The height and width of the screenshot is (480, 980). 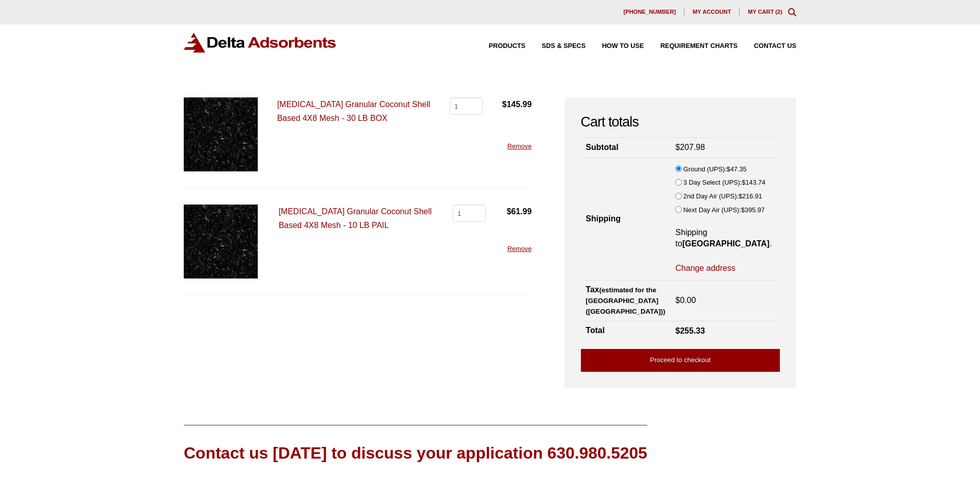 I want to click on label: 3 Day Select (UPS):, so click(x=724, y=183).